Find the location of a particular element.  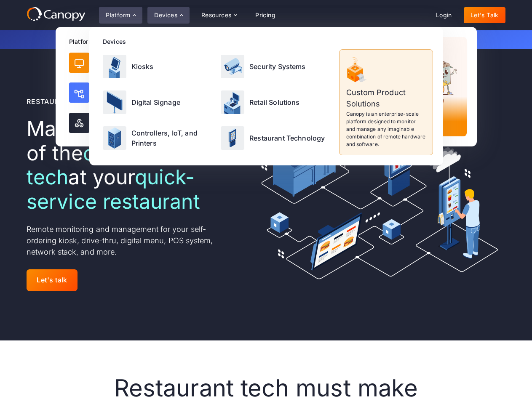

a: Restaurant Technology is located at coordinates (275, 138).